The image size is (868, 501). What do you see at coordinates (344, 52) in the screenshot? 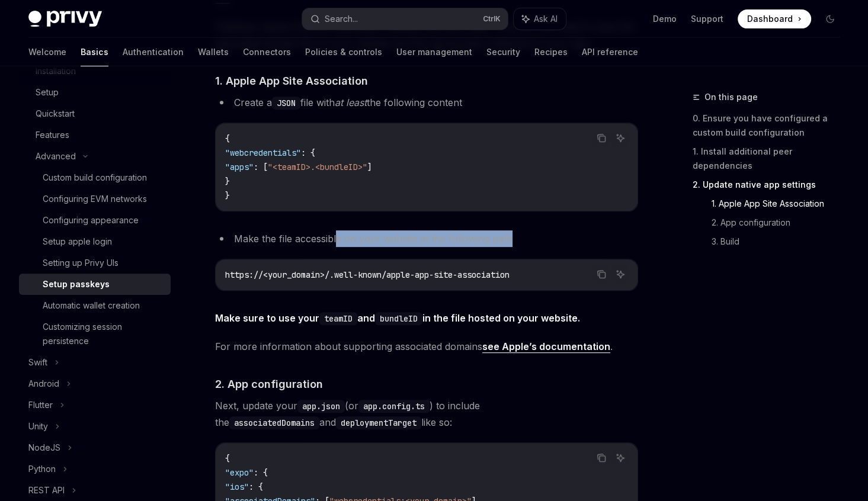
I see `a: Policies & controls` at bounding box center [344, 52].